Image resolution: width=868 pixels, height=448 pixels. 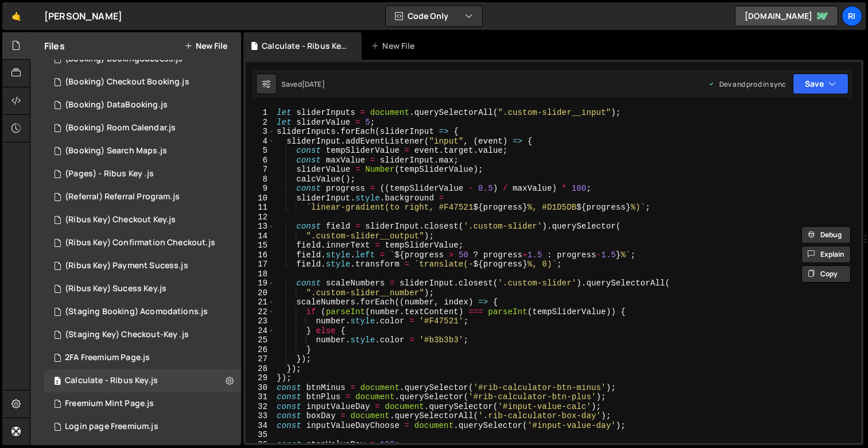 I want to click on div: 27, so click(x=260, y=359).